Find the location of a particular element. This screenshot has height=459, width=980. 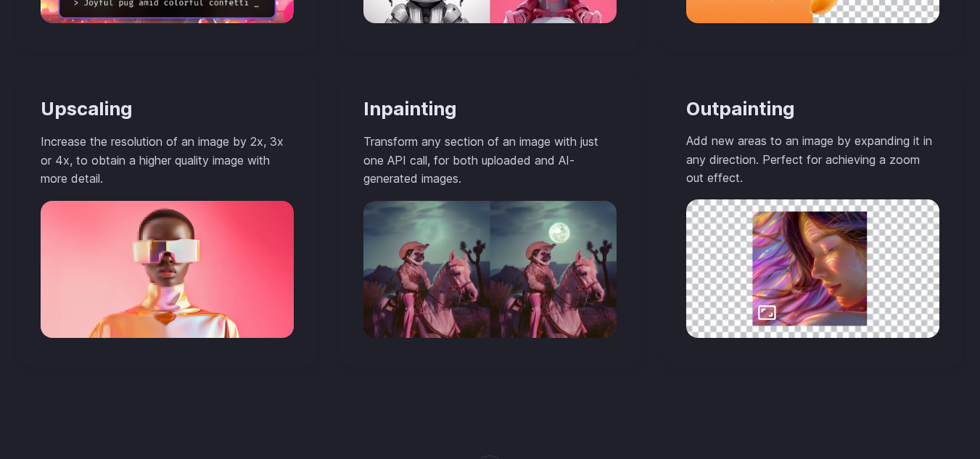

p: Transform any section of an image with just one API call, for both uploaded and AI-generated images. is located at coordinates (490, 160).